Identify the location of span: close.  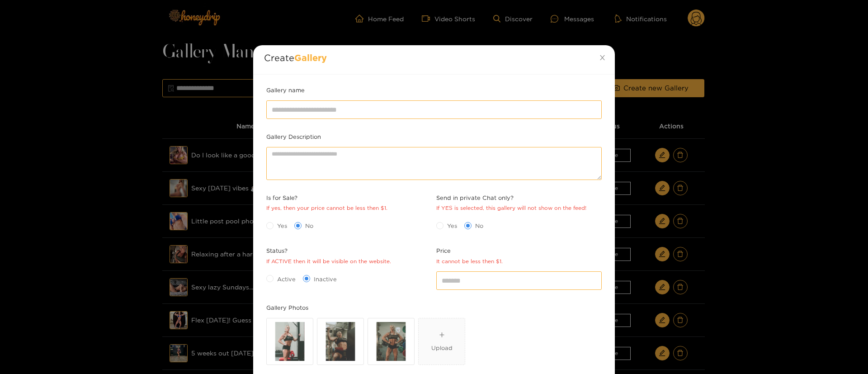
(602, 57).